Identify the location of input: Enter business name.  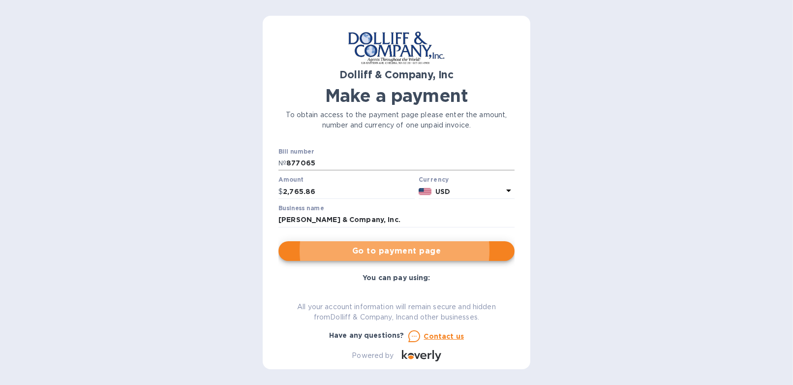
(396, 220).